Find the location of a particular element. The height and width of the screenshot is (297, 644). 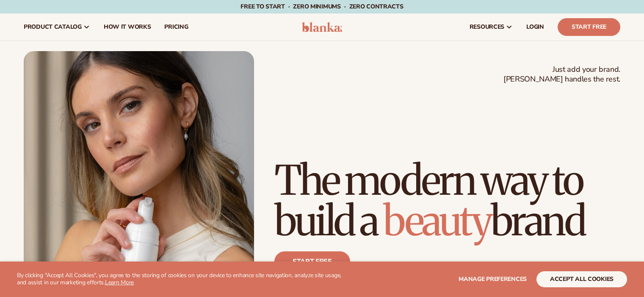

a: Start Free is located at coordinates (589, 27).